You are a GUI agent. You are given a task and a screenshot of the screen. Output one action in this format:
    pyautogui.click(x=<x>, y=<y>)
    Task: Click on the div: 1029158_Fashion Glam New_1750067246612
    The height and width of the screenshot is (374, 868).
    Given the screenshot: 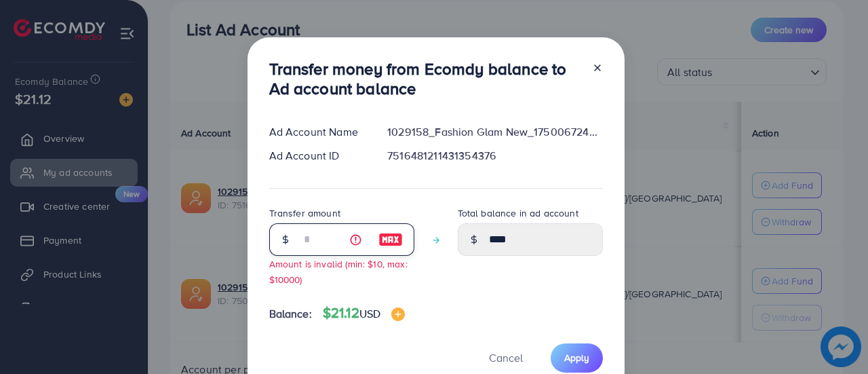 What is the action you would take?
    pyautogui.click(x=494, y=132)
    